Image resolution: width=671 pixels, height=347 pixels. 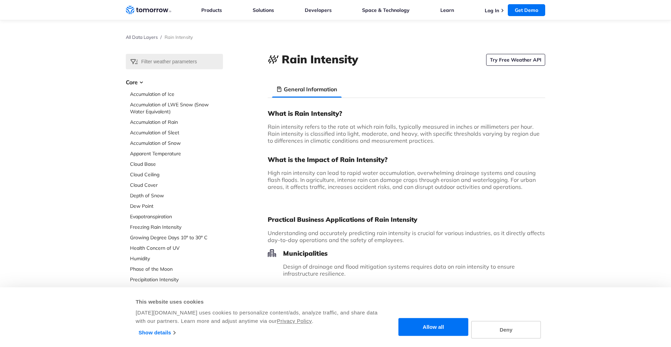 What do you see at coordinates (320, 59) in the screenshot?
I see `h1: Rain Intensity` at bounding box center [320, 59].